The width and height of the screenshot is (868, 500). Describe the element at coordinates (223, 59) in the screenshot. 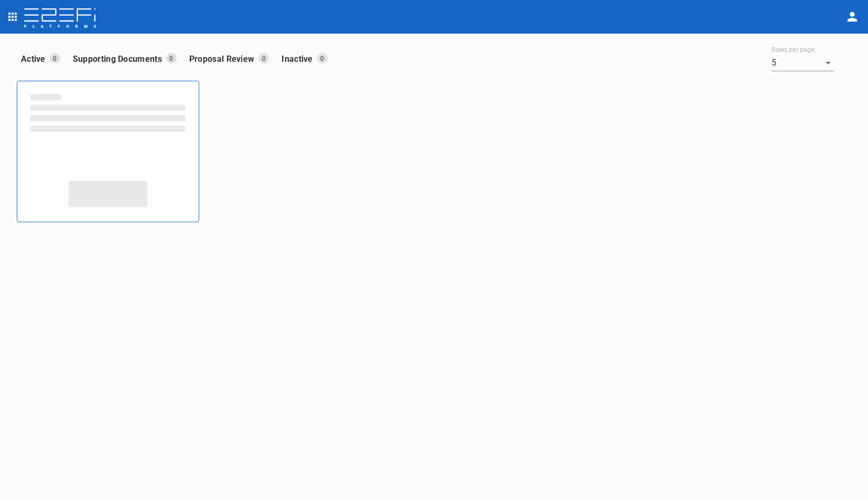

I see `p: Proposal Review` at that location.